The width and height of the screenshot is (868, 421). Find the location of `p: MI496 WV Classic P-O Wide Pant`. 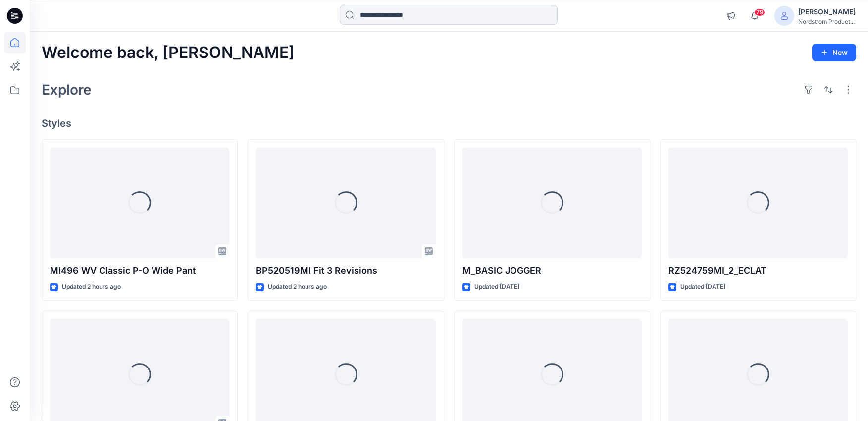

p: MI496 WV Classic P-O Wide Pant is located at coordinates (140, 271).